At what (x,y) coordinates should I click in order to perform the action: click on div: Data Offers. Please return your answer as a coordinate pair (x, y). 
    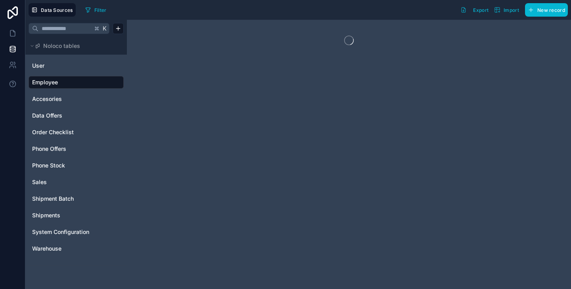
    Looking at the image, I should click on (76, 116).